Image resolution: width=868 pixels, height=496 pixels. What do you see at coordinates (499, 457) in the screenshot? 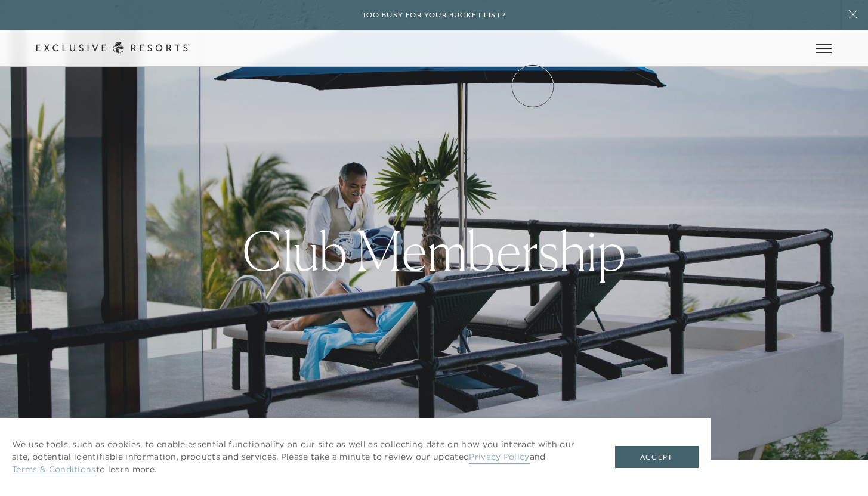
I see `a: Privacy Policy` at bounding box center [499, 457].